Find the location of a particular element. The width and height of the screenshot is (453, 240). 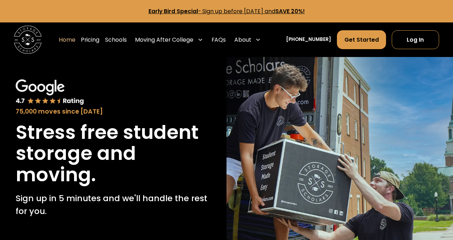

a: FAQs is located at coordinates (219, 40).